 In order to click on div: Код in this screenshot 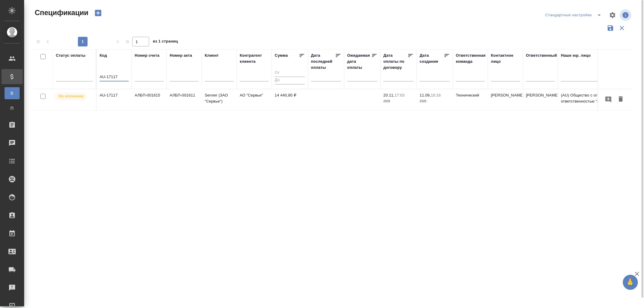, I will do `click(103, 56)`.